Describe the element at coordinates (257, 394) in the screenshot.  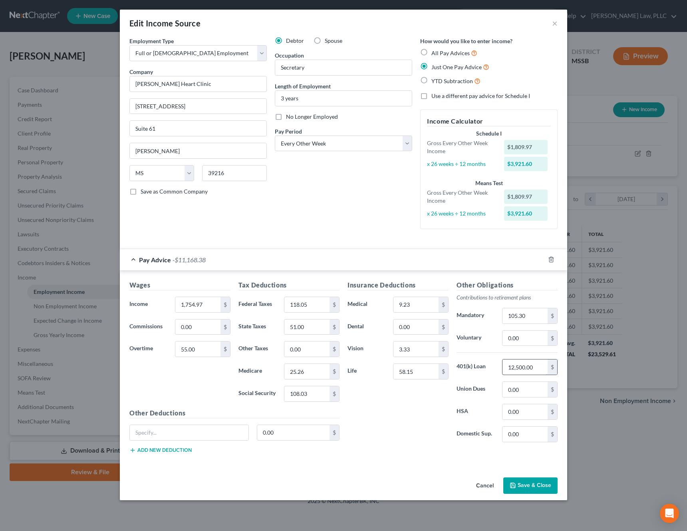
I see `label: Social Security` at that location.